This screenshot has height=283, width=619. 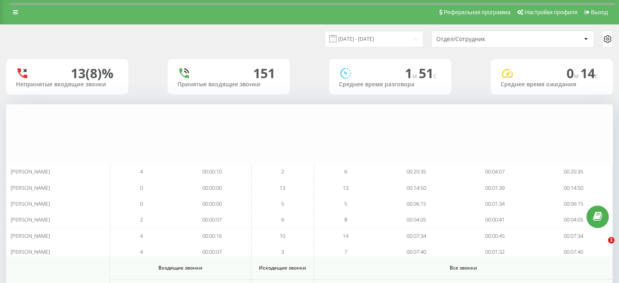 What do you see at coordinates (282, 236) in the screenshot?
I see `span: 10` at bounding box center [282, 236].